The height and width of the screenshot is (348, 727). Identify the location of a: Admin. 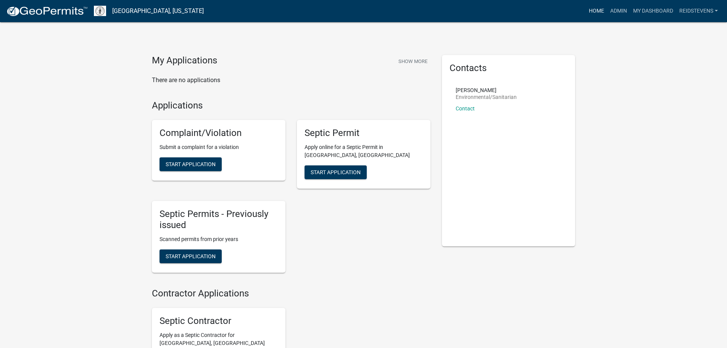
(619, 11).